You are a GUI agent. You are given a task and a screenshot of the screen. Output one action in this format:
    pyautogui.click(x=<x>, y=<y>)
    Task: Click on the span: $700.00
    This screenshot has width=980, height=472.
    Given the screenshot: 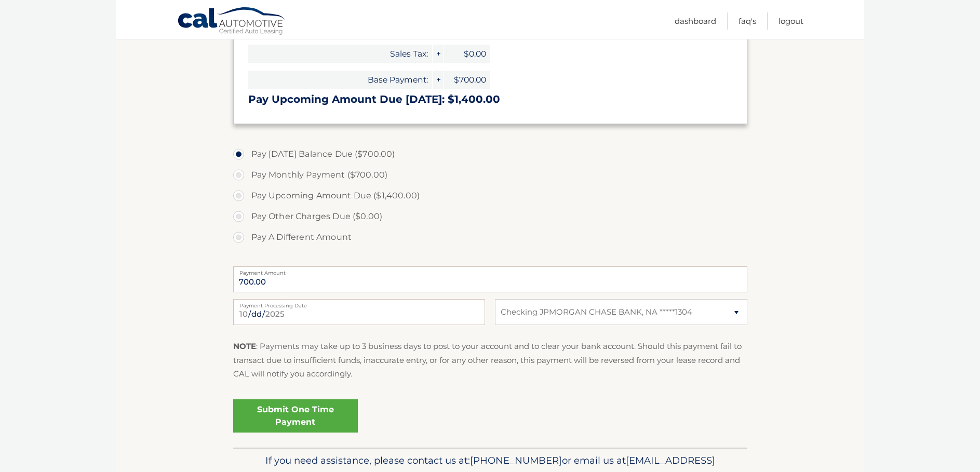 What is the action you would take?
    pyautogui.click(x=467, y=80)
    